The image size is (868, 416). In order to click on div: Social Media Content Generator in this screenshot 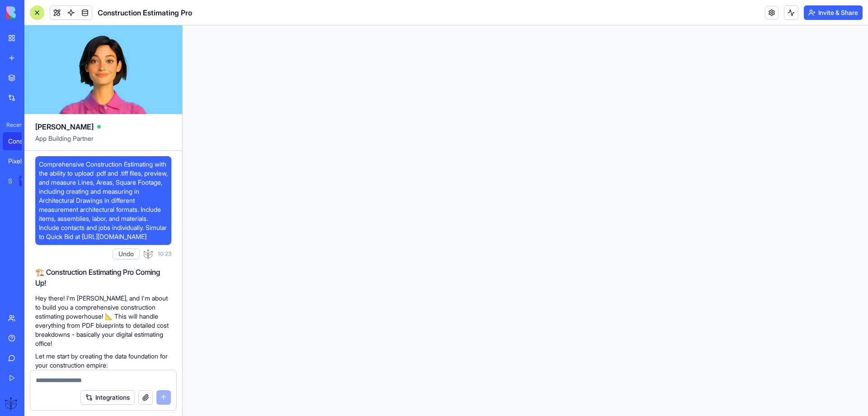, I will do `click(10, 181)`.